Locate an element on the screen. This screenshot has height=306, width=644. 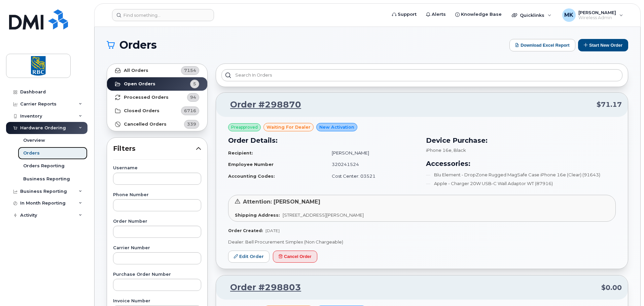
label: Username is located at coordinates (157, 168).